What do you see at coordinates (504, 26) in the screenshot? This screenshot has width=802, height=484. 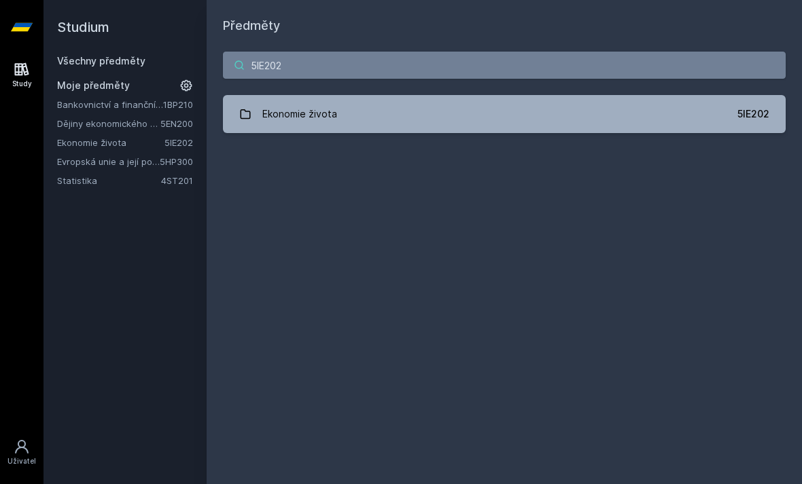 I see `h1: Předměty` at bounding box center [504, 26].